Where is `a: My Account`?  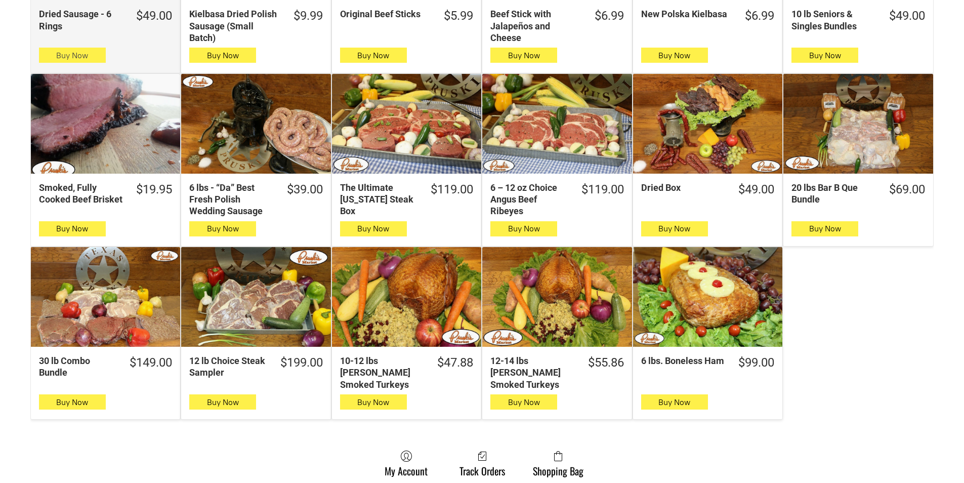
a: My Account is located at coordinates (406, 463).